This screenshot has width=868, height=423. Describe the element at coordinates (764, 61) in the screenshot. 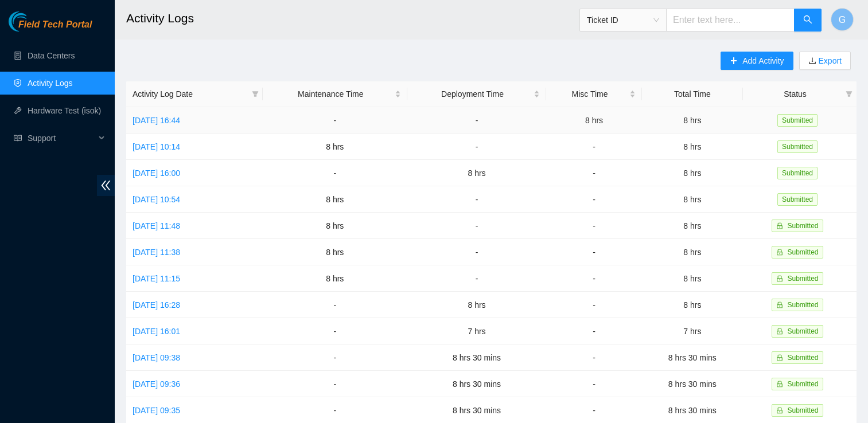

I see `span: Add Activity` at that location.